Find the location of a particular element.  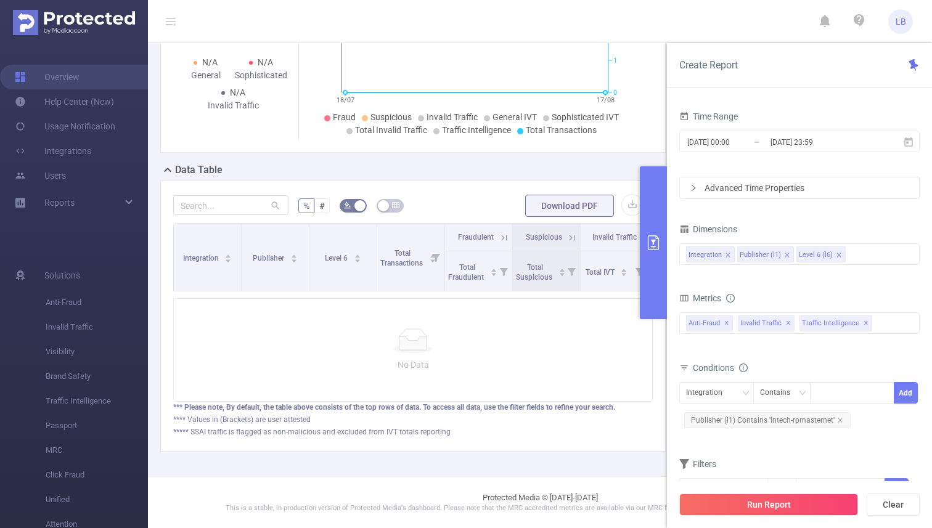

tspan: 1 is located at coordinates (615, 60).